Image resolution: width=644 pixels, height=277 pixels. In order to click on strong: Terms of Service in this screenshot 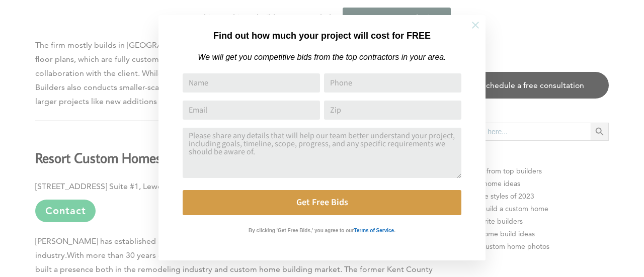, I will do `click(374, 230)`.